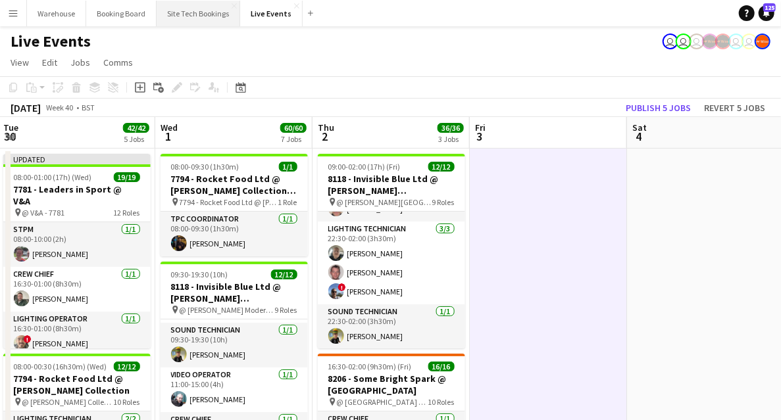 Image resolution: width=781 pixels, height=420 pixels. Describe the element at coordinates (20, 62) in the screenshot. I see `span: View` at that location.